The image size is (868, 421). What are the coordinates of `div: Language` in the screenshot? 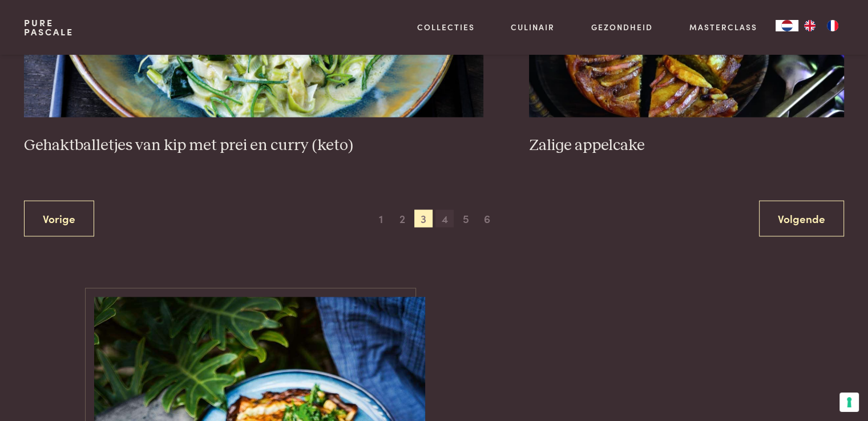 It's located at (787, 25).